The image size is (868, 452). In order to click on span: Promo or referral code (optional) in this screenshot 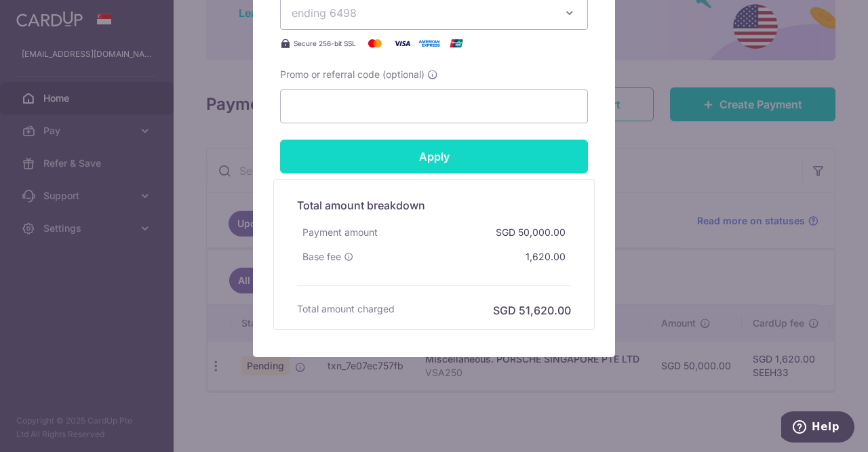, I will do `click(352, 74)`.